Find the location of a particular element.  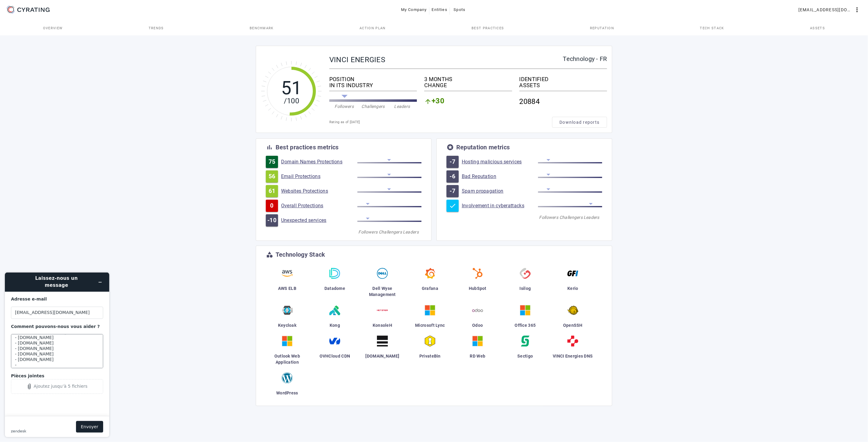

span: Datadome is located at coordinates (335, 288).